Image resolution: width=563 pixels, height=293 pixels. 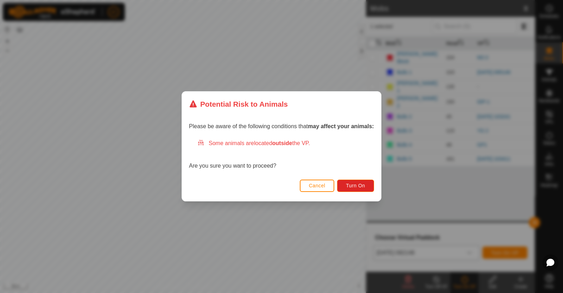 I want to click on strong: may affect your animals:, so click(x=341, y=126).